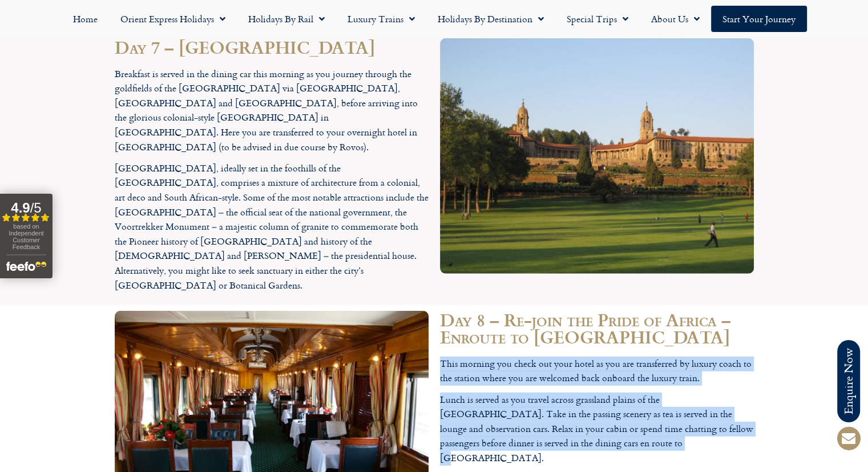 This screenshot has width=868, height=472. What do you see at coordinates (272, 111) in the screenshot?
I see `p: Breakfast is served in the dining car this morning as you journey through the goldfields of the [...` at bounding box center [272, 111].